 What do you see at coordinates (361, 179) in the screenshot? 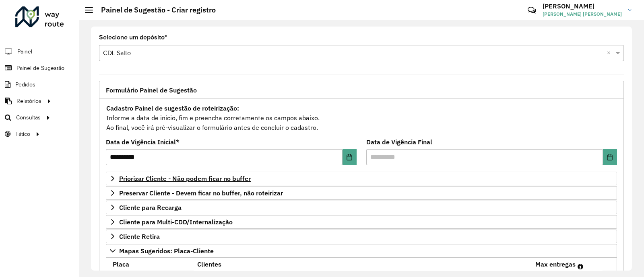
I see `a: Priorizar Cliente - Não podem ficar no buffer` at bounding box center [361, 179].